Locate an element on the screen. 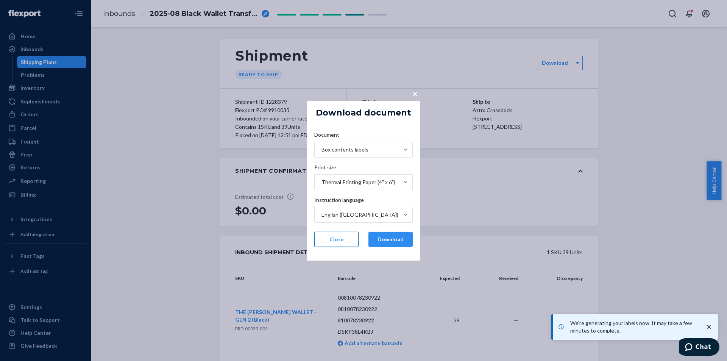 The image size is (727, 361). svg: close toast is located at coordinates (709, 327).